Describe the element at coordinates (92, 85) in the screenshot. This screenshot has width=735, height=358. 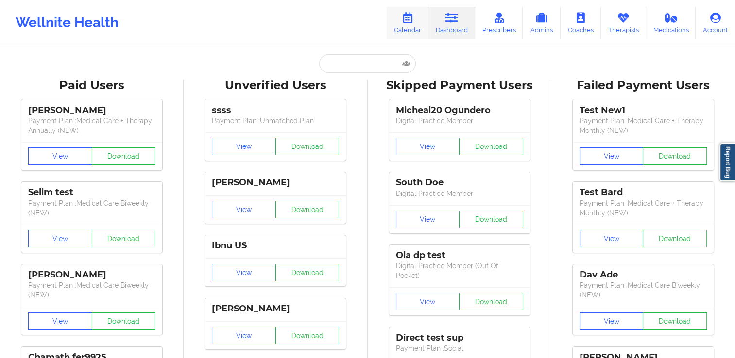
I see `div: Paid Users` at that location.